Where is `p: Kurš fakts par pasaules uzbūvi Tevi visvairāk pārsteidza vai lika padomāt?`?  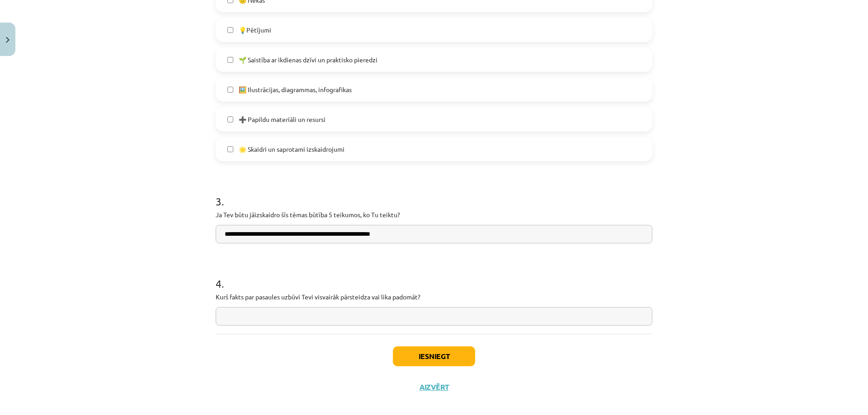
p: Kurš fakts par pasaules uzbūvi Tevi visvairāk pārsteidza vai lika padomāt? is located at coordinates (434, 297).